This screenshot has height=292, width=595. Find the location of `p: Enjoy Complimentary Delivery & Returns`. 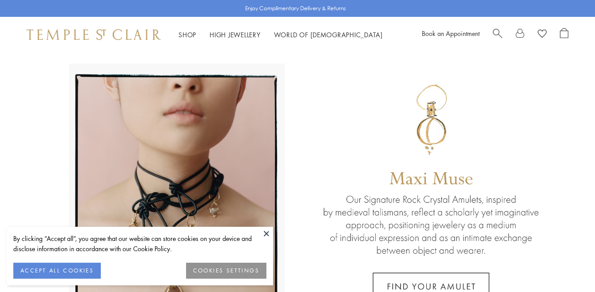

p: Enjoy Complimentary Delivery & Returns is located at coordinates (295, 8).